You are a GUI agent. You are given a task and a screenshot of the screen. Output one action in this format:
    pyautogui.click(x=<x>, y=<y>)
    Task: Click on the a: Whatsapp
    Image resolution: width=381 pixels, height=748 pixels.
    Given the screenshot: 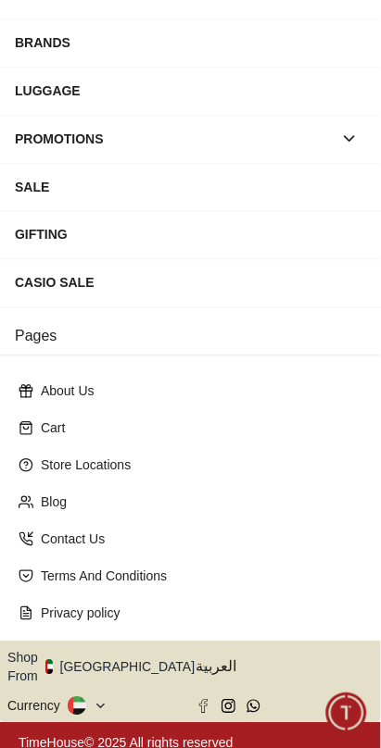 What is the action you would take?
    pyautogui.click(x=253, y=707)
    